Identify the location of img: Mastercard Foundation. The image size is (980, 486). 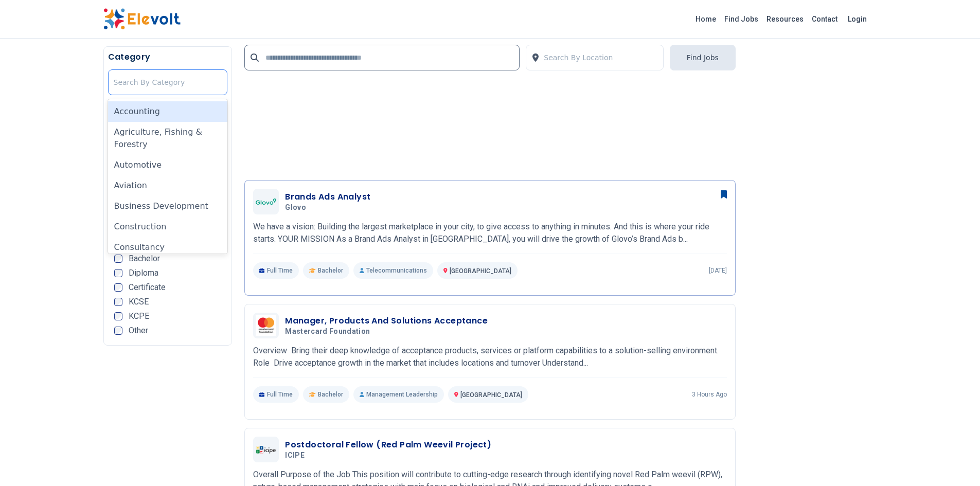
(266, 325).